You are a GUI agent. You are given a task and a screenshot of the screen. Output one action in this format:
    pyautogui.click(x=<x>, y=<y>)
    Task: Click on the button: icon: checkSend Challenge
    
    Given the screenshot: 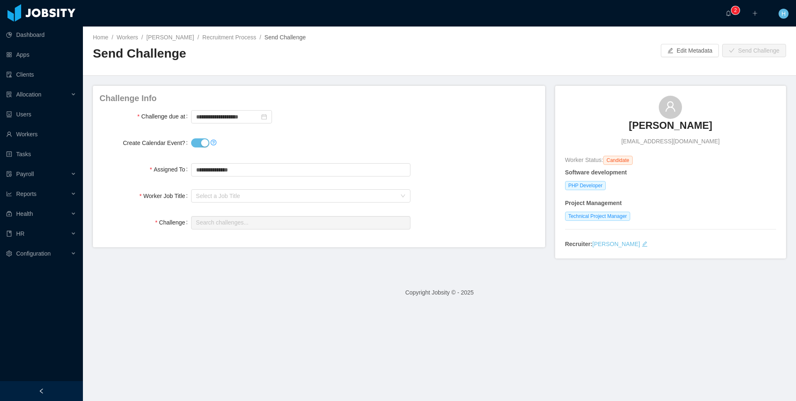 What is the action you would take?
    pyautogui.click(x=754, y=51)
    